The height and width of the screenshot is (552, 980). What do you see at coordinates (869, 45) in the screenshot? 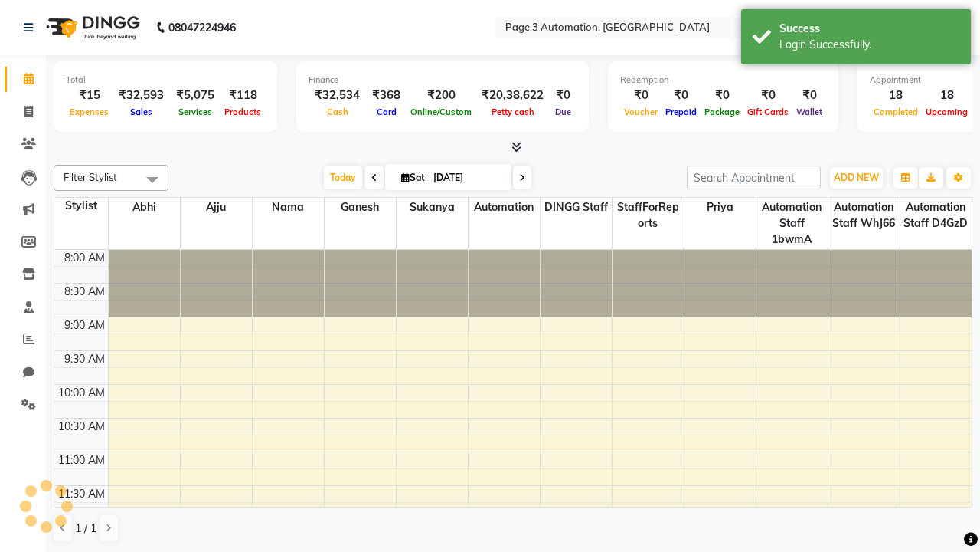
I see `div: Login Successfully.` at bounding box center [869, 45].